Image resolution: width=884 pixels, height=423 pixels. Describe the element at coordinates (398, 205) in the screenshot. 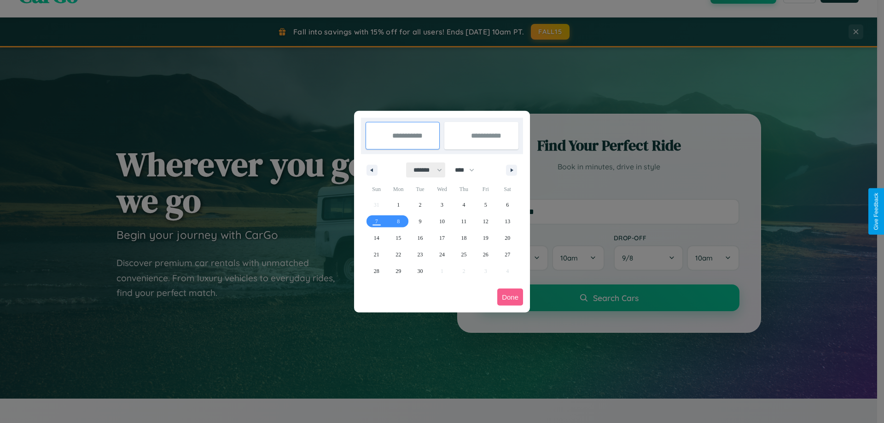

I see `span: 1` at that location.